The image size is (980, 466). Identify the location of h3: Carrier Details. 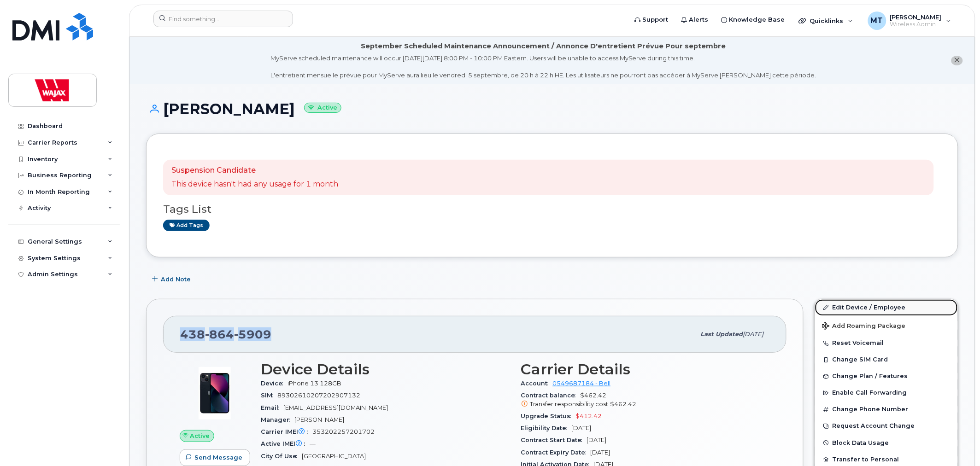
(646, 370).